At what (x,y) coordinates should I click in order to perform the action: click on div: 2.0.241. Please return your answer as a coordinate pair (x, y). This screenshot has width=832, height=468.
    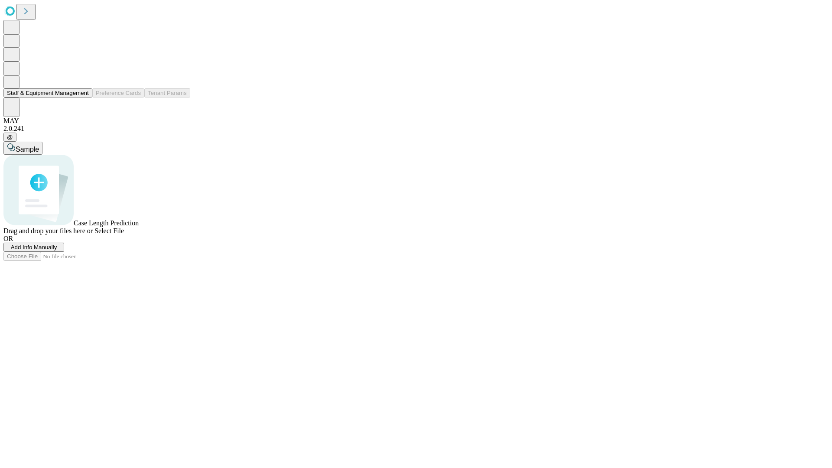
    Looking at the image, I should click on (416, 129).